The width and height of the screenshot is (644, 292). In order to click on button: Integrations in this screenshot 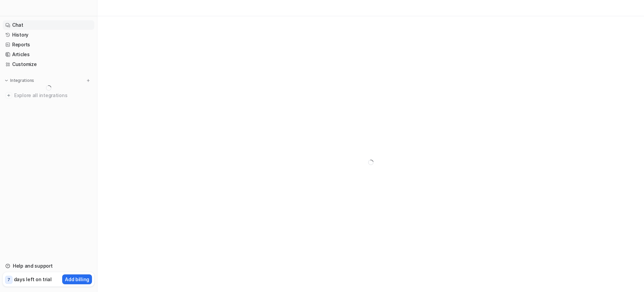, I will do `click(19, 80)`.